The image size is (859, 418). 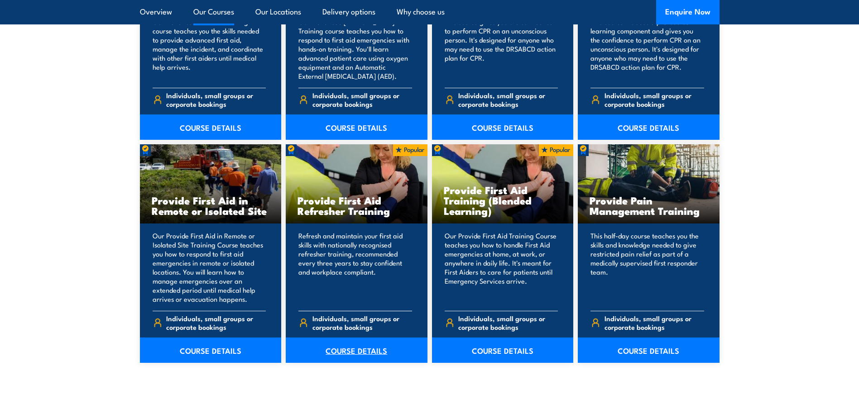 What do you see at coordinates (647, 267) in the screenshot?
I see `p: This half-day course teaches you the skills and knowledge needed to give restricted pain relief a...` at bounding box center [647, 267].